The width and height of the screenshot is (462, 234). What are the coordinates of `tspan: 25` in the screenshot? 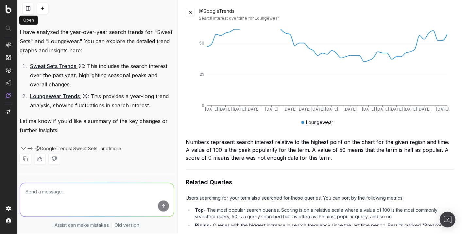 It's located at (202, 74).